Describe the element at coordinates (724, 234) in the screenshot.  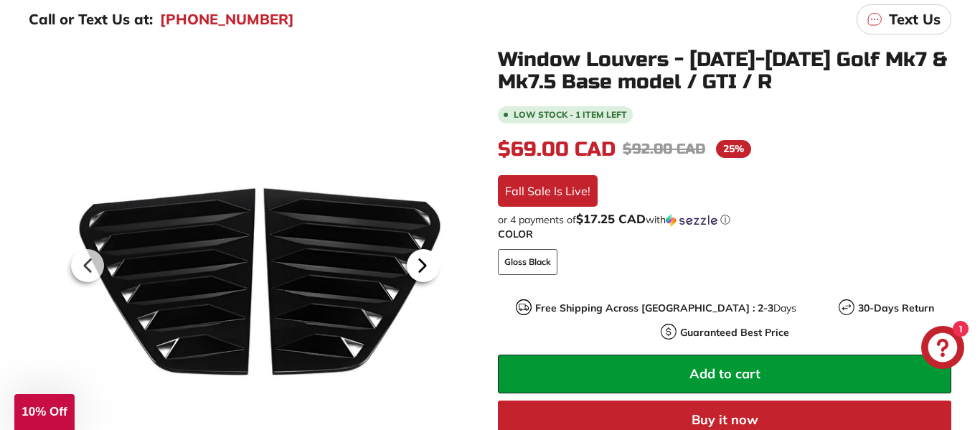
I see `label: COLOR` at that location.